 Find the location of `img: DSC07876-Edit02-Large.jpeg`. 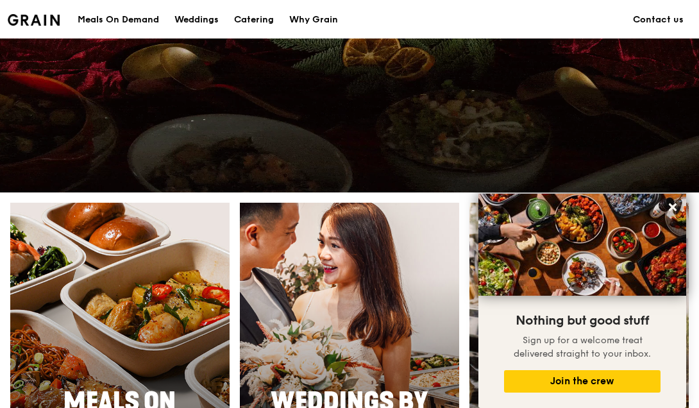

img: DSC07876-Edit02-Large.jpeg is located at coordinates (582, 244).